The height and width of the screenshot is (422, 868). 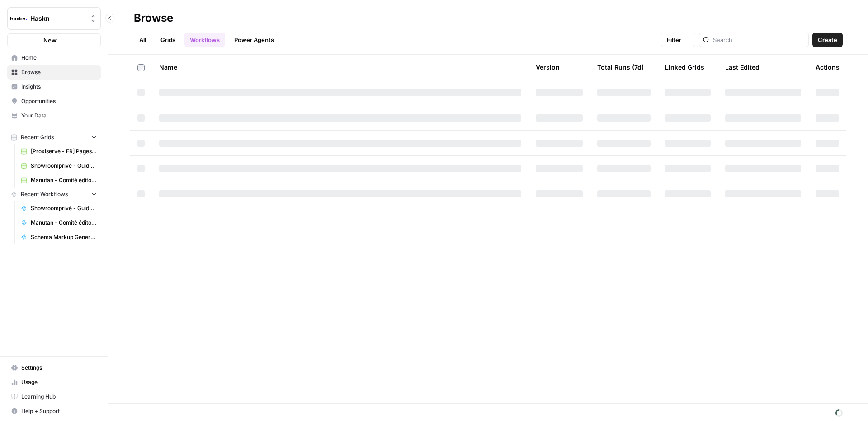 I want to click on a: Power Agents, so click(x=254, y=40).